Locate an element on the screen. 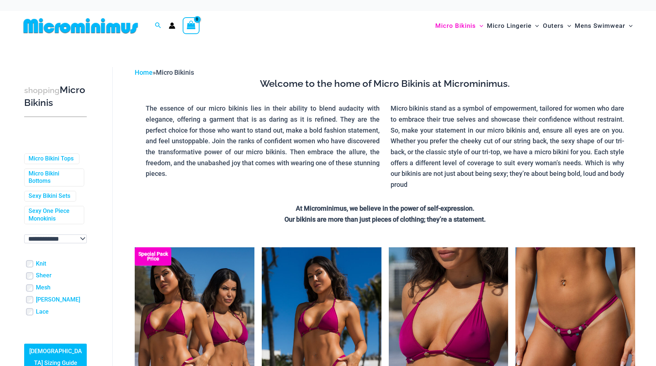  select: wpc-taxonomy-pa_color-745982 is located at coordinates (55, 239).